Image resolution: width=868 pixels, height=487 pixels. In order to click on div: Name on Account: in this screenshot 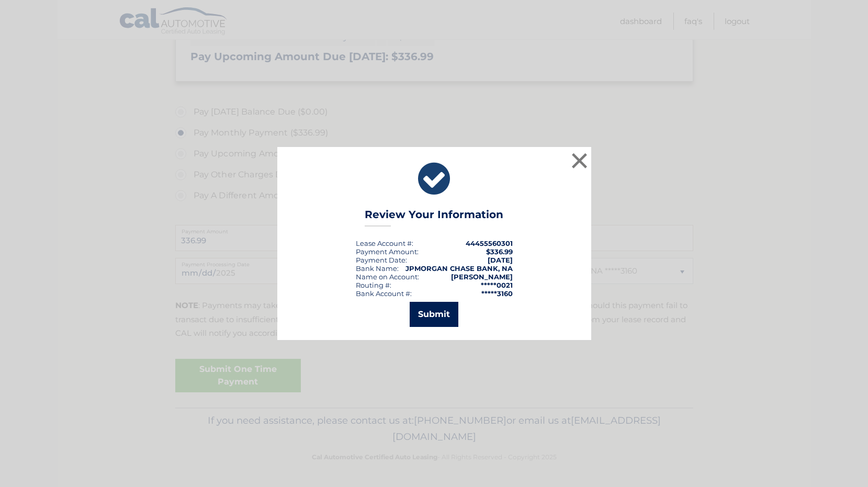, I will do `click(387, 277)`.